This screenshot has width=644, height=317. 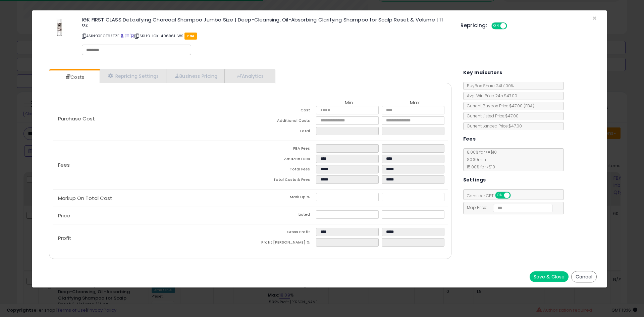 What do you see at coordinates (283, 131) in the screenshot?
I see `td: Total` at bounding box center [283, 131].